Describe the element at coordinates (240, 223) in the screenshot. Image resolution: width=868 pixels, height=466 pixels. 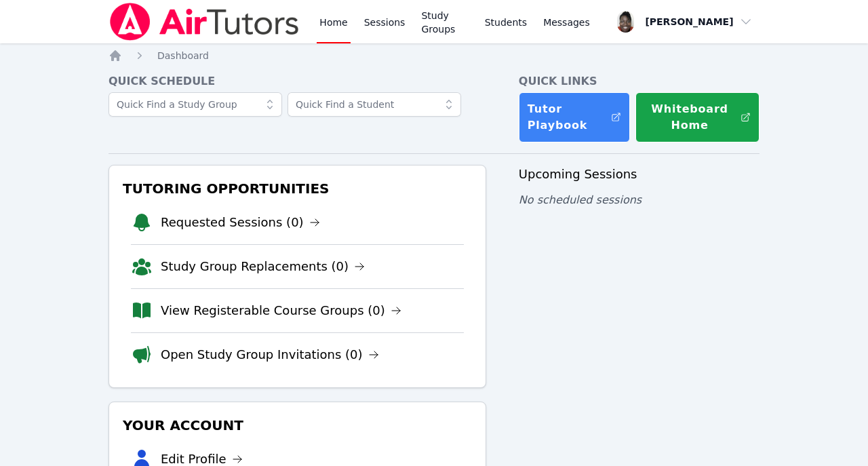
I see `a: Requested Sessions (0)` at that location.